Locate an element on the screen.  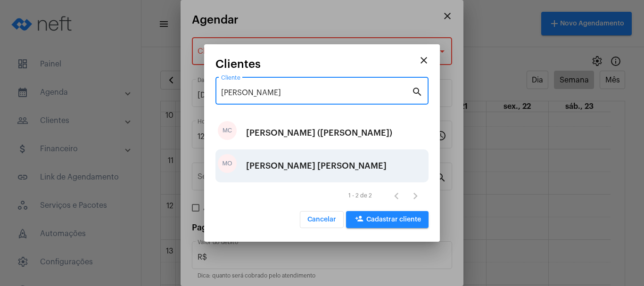
div: MC is located at coordinates (227, 131).